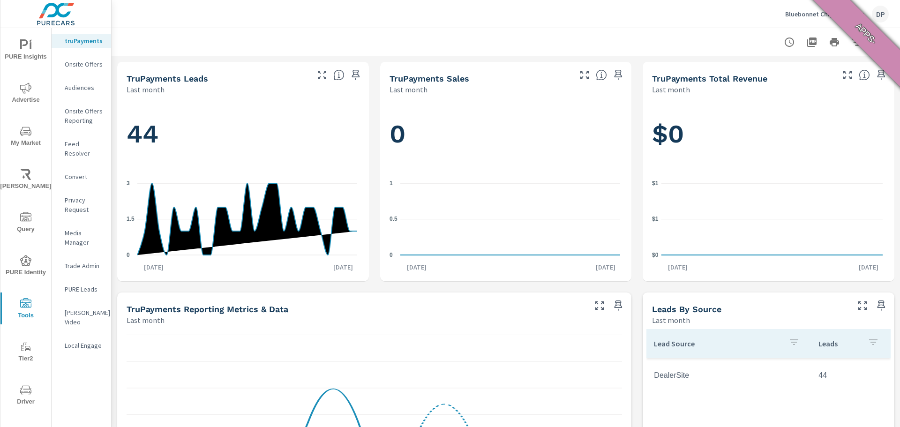 This screenshot has width=900, height=427. What do you see at coordinates (84, 41) in the screenshot?
I see `p: truPayments` at bounding box center [84, 41].